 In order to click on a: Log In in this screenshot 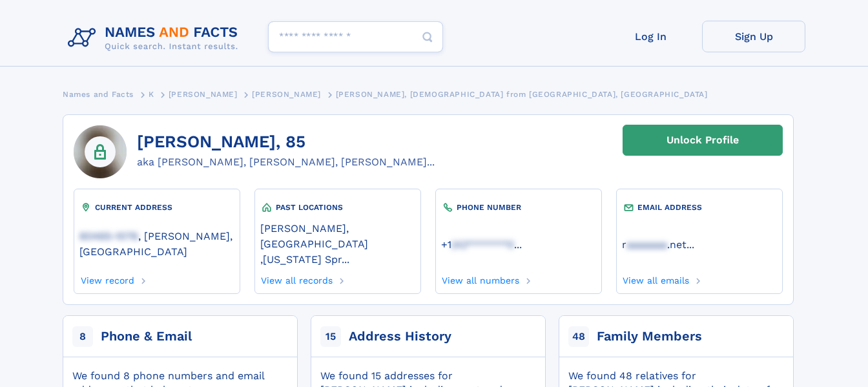, I will do `click(650, 36)`.